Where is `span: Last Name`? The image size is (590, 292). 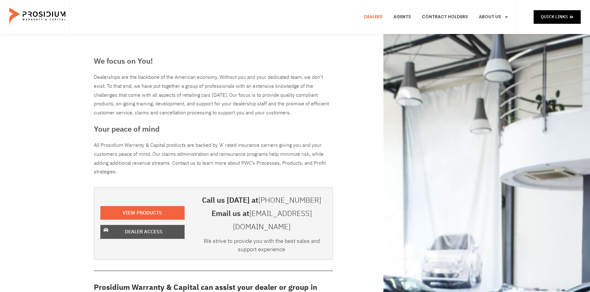
span: Last Name is located at coordinates (129, 3).